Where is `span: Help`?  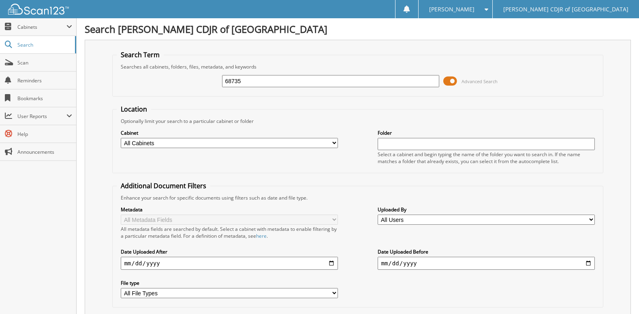
span: Help is located at coordinates (45, 134).